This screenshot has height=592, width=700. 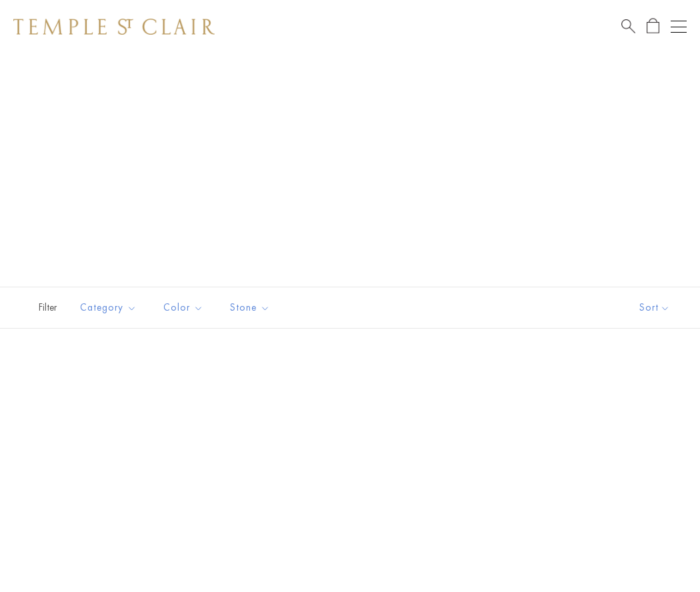 I want to click on button: Open navigation, so click(x=679, y=26).